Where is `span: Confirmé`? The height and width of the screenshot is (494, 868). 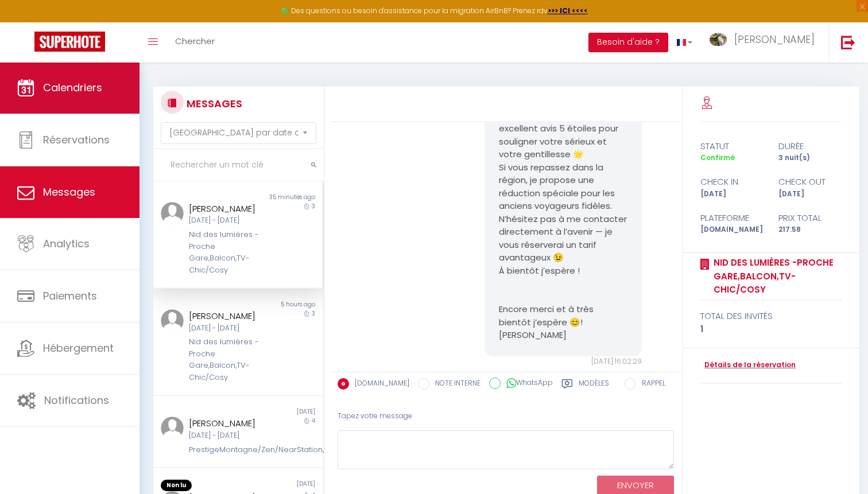 span: Confirmé is located at coordinates (718, 157).